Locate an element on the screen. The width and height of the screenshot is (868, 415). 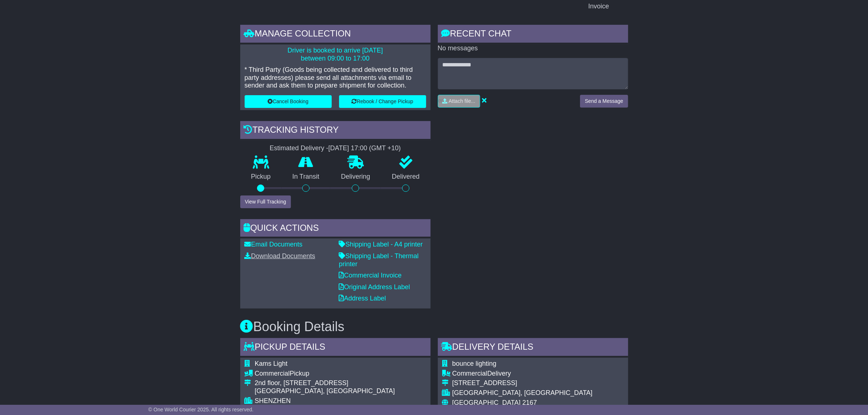
button: Cancel Booking is located at coordinates (288, 101).